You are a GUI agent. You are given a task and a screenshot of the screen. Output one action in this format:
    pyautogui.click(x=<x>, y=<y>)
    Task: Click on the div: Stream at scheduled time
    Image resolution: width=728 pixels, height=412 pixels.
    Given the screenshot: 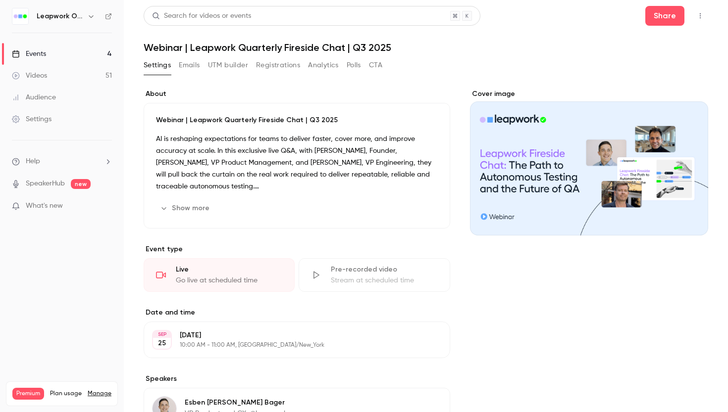 What is the action you would take?
    pyautogui.click(x=384, y=281)
    